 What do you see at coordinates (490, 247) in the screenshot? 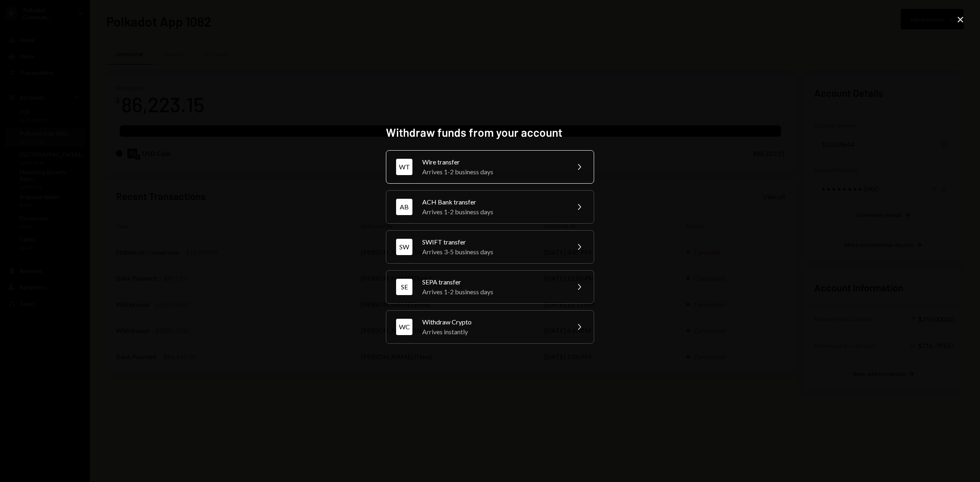
I see `button: SWSWIFT transferArrives 3-5 business days` at bounding box center [490, 247].